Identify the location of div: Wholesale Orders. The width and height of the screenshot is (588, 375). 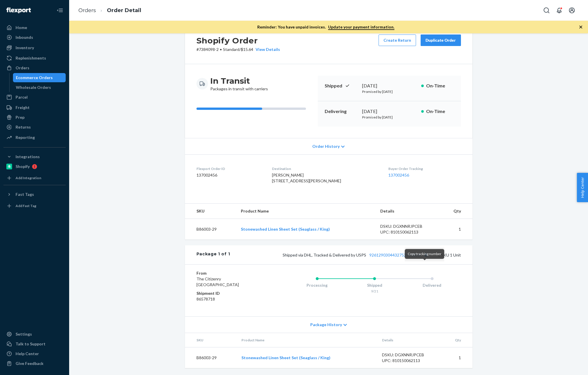
(33, 87).